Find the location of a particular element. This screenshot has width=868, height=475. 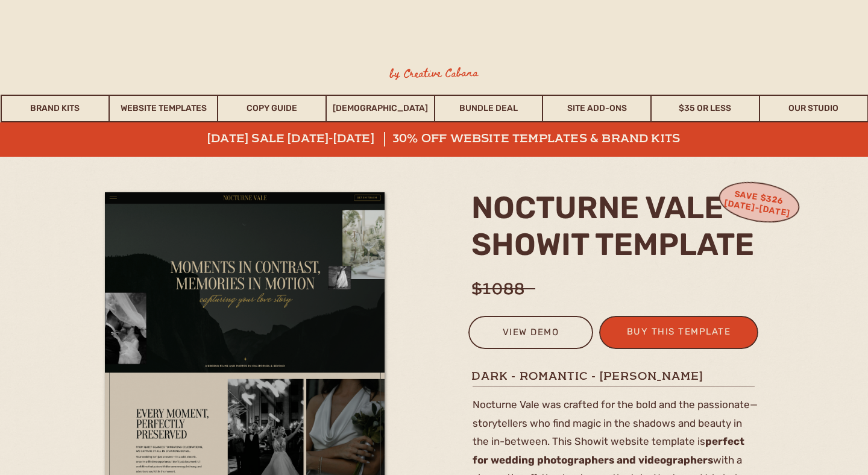

h3: by Creative Cabana is located at coordinates (434, 74).